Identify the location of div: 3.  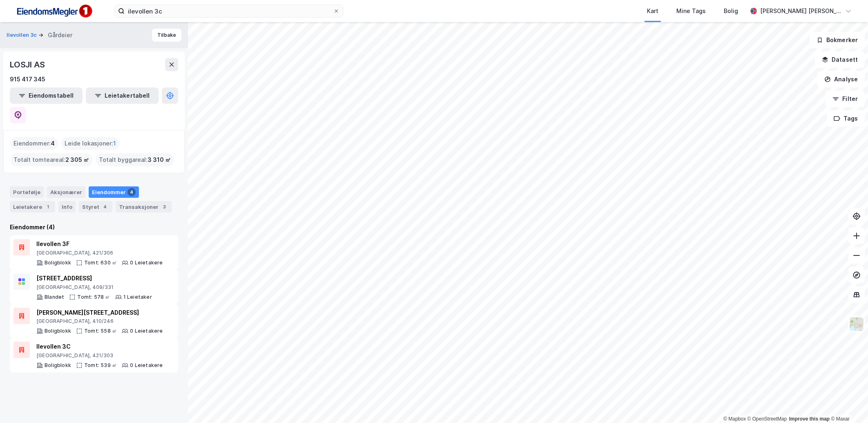
(165, 207).